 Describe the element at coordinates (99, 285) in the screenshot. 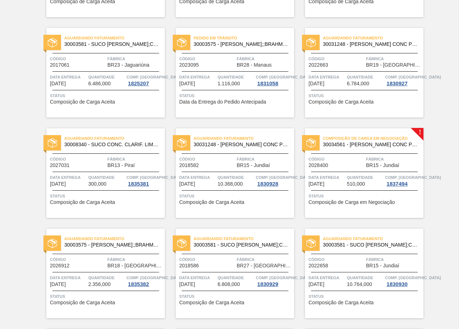

I see `span: 2.356,000` at that location.